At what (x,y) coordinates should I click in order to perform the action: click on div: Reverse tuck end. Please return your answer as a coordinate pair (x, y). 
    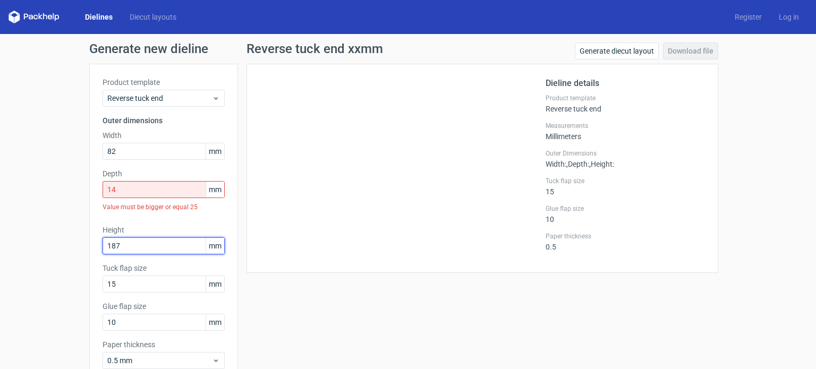
    Looking at the image, I should click on (625, 104).